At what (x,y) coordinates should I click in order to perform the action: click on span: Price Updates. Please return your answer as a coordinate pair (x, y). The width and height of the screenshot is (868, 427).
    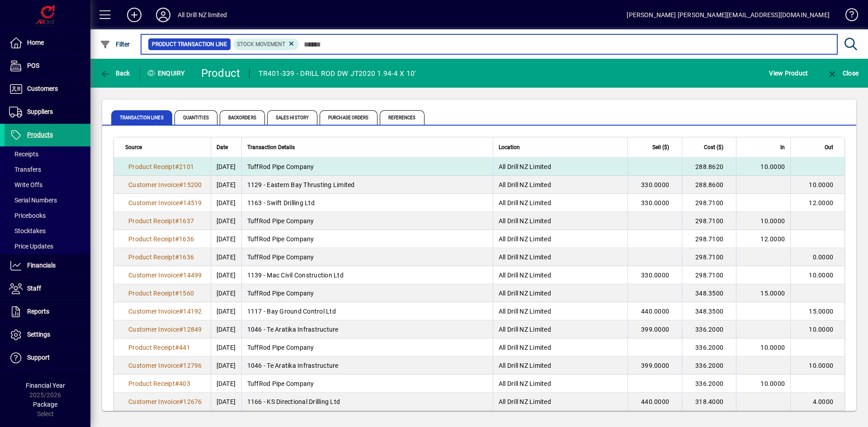
    Looking at the image, I should click on (32, 247).